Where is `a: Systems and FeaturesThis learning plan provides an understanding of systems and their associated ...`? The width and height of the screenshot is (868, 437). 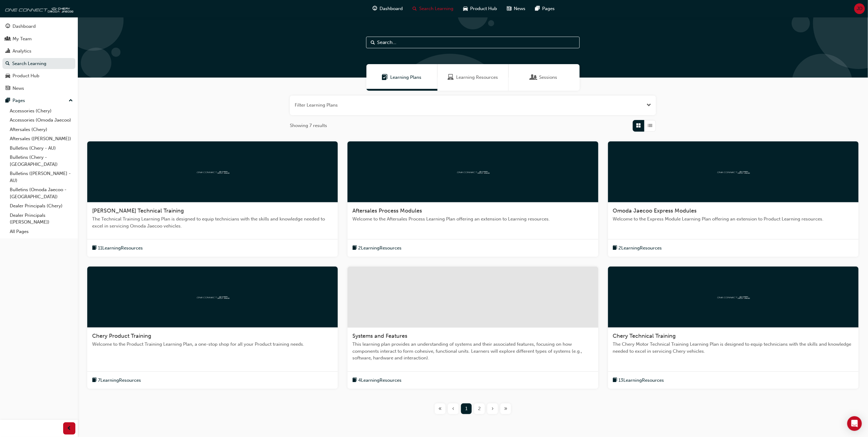 a: Systems and FeaturesThis learning plan provides an understanding of systems and their associated ... is located at coordinates (473, 328).